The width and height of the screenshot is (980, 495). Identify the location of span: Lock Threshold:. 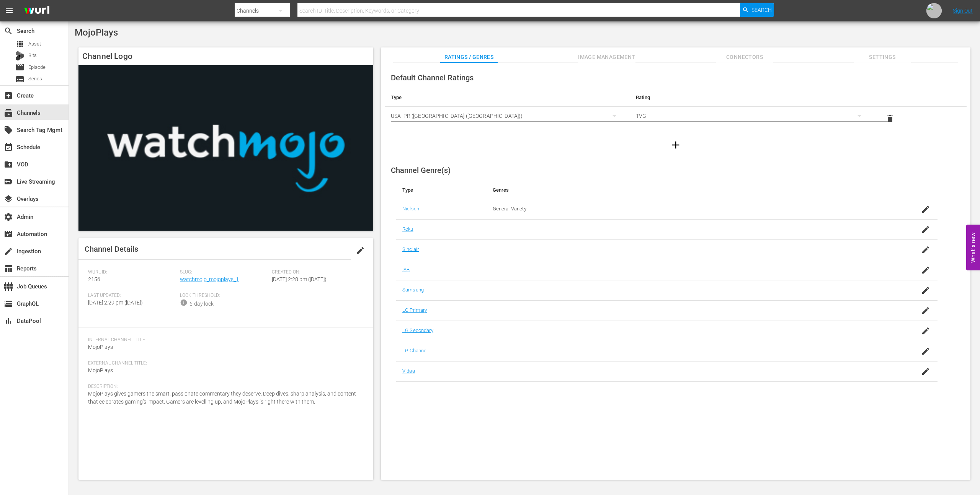
(224, 296).